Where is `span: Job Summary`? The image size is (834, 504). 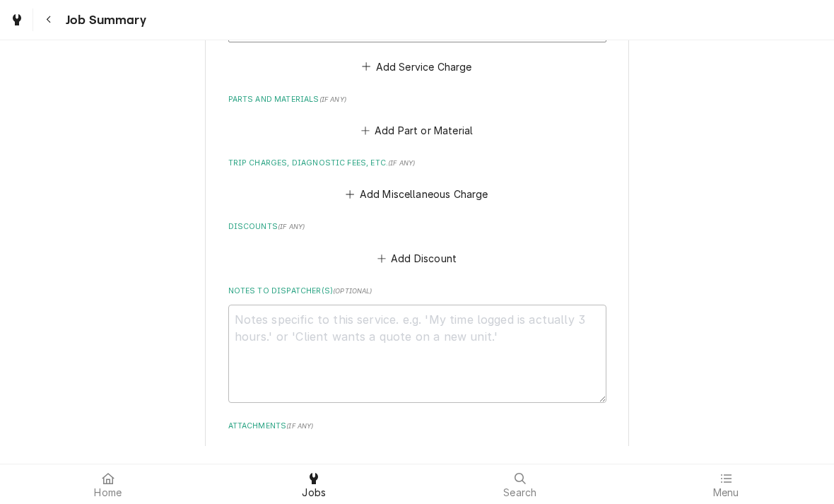
span: Job Summary is located at coordinates (104, 20).